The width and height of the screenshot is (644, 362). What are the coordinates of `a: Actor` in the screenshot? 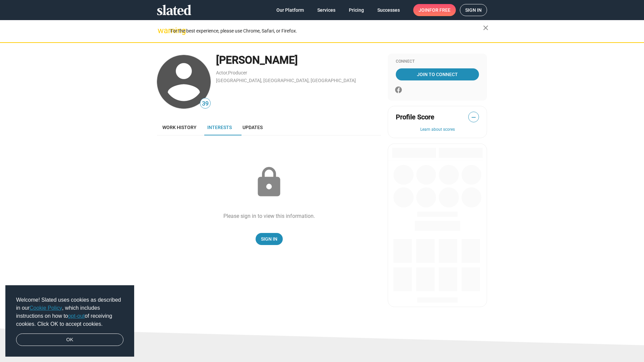 It's located at (222, 73).